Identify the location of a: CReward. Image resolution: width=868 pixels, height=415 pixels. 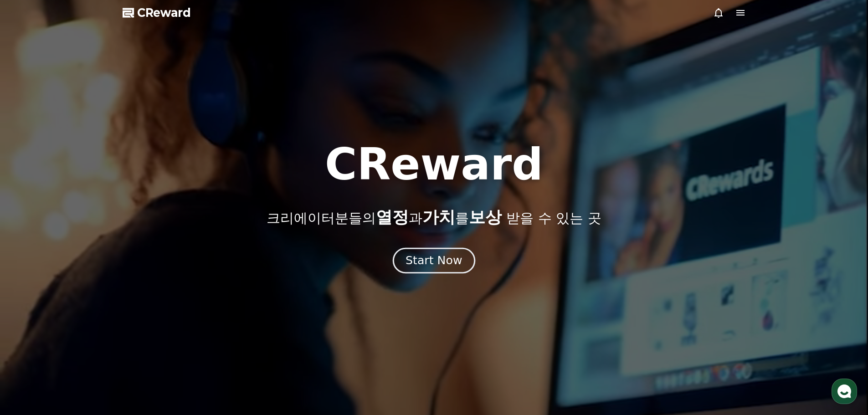
(157, 13).